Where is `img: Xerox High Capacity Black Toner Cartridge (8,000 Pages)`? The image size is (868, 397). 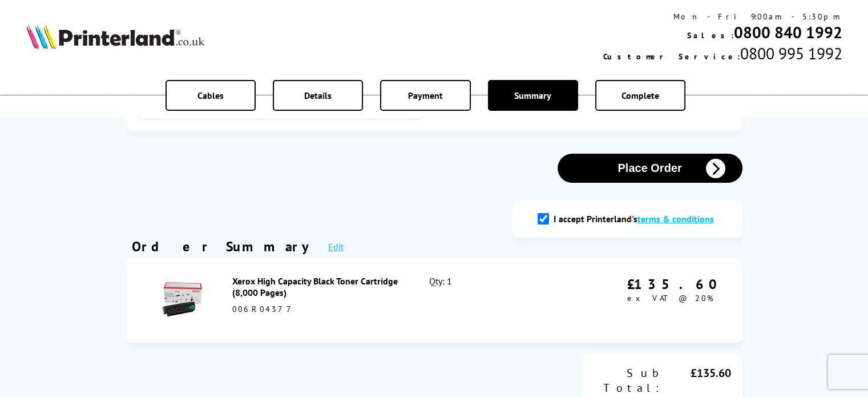
img: Xerox High Capacity Black Toner Cartridge (8,000 Pages) is located at coordinates (182, 299).